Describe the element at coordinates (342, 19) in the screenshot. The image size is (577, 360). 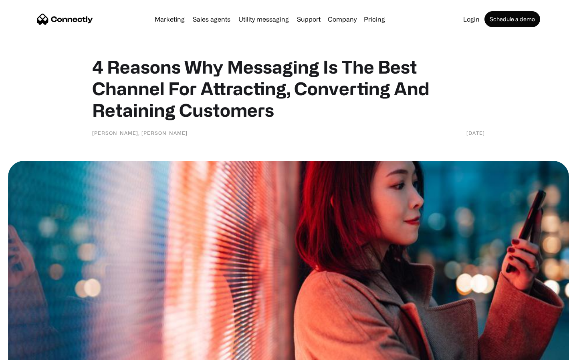
I see `div: Company` at that location.